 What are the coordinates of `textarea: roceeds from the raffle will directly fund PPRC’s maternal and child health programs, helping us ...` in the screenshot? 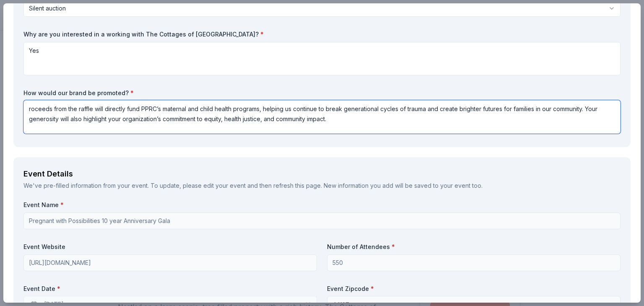 It's located at (322, 117).